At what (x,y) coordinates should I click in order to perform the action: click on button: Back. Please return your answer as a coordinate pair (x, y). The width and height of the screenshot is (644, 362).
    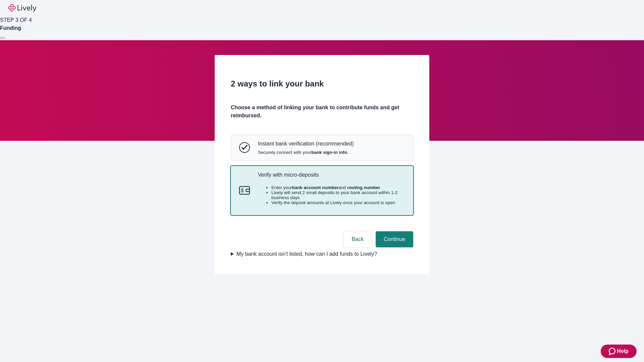
    Looking at the image, I should click on (358, 240).